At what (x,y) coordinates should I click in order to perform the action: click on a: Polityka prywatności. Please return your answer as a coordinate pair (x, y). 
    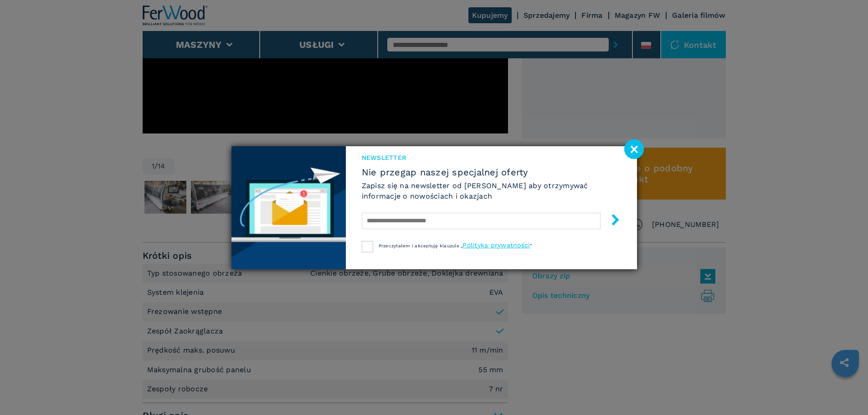
    Looking at the image, I should click on (496, 245).